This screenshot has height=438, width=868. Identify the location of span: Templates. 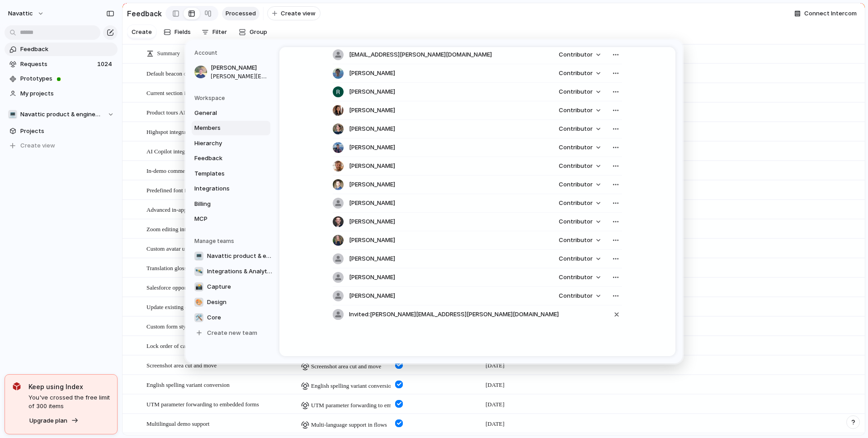
(223, 174).